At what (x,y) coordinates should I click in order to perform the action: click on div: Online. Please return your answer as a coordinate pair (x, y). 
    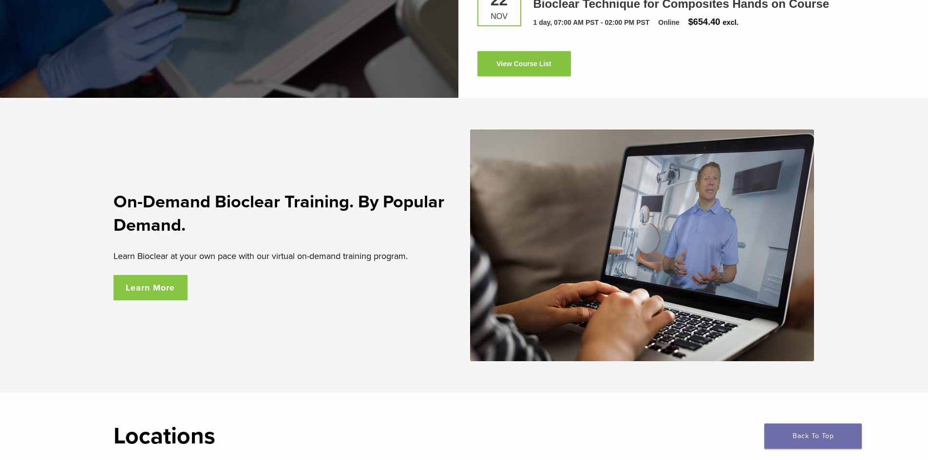
    Looking at the image, I should click on (669, 22).